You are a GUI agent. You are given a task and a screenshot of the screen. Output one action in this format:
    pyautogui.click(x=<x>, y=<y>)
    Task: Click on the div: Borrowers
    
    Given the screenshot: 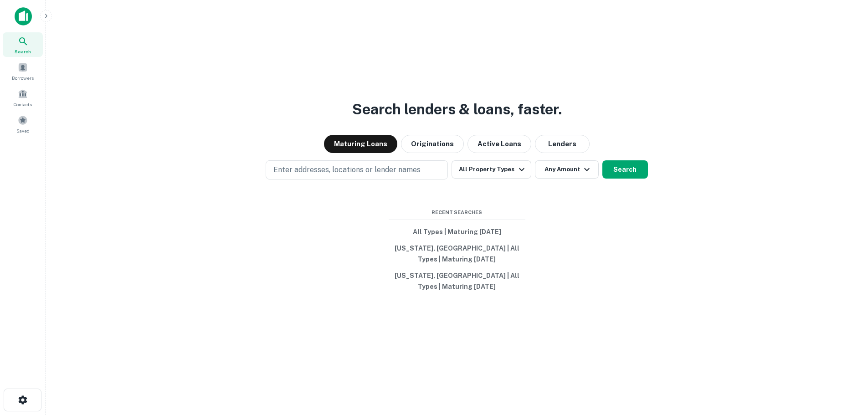 What is the action you would take?
    pyautogui.click(x=23, y=71)
    